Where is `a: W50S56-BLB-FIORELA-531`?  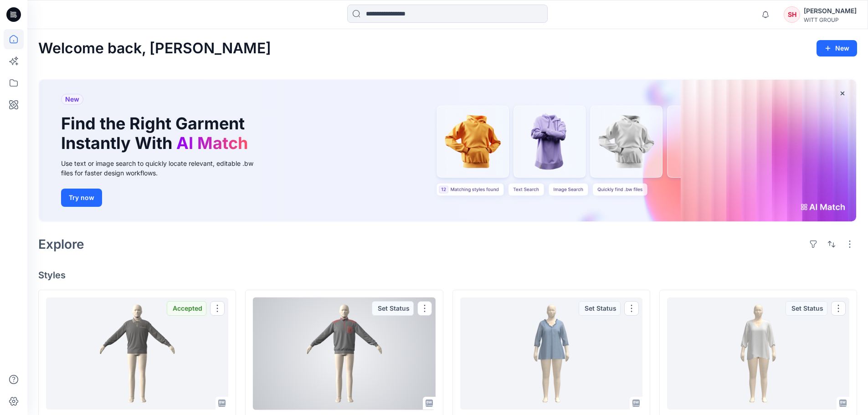 a: W50S56-BLB-FIORELA-531 is located at coordinates (551, 354).